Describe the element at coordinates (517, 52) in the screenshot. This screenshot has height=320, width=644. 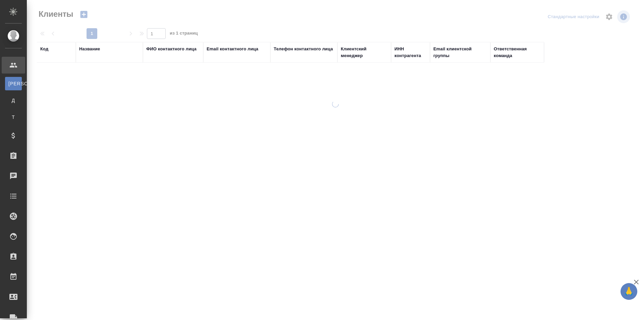
I see `div: Ответственная команда` at that location.